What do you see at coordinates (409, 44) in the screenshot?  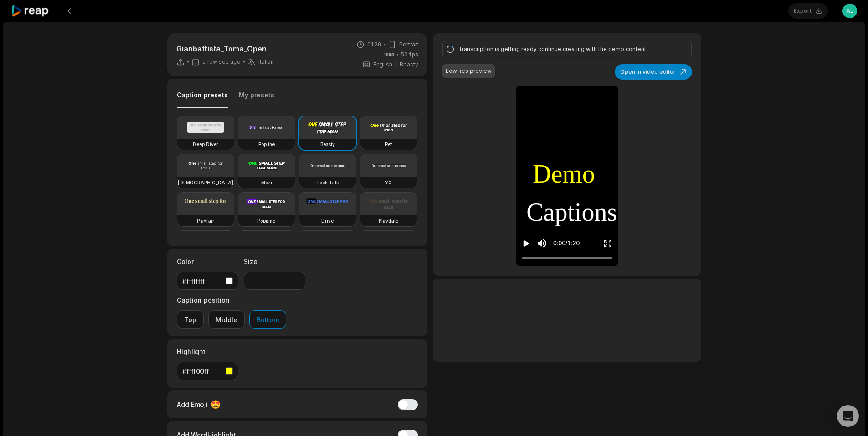 I see `span: Portrait` at bounding box center [409, 44].